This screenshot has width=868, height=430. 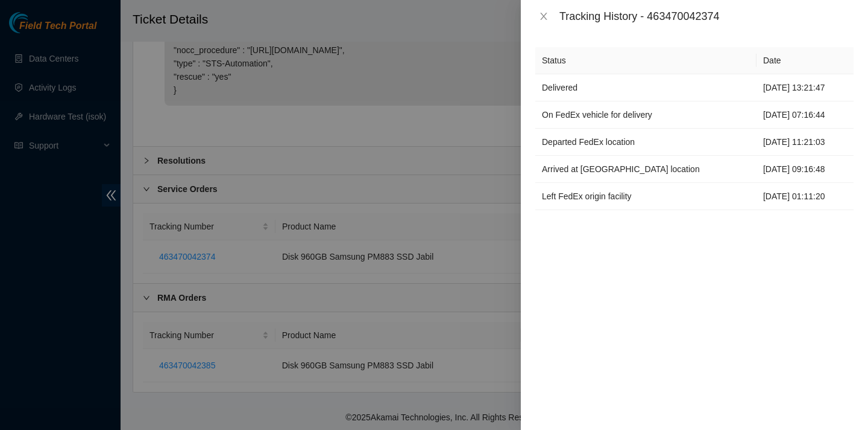 I want to click on button: Close, so click(x=544, y=16).